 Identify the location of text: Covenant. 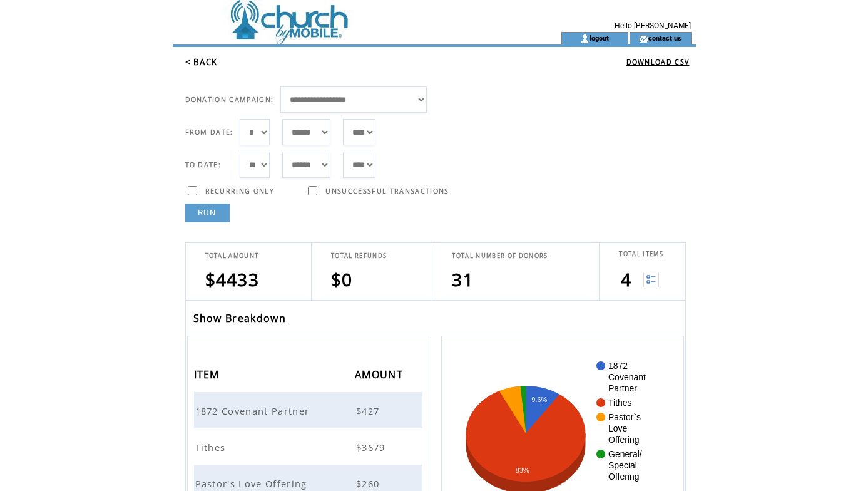
(627, 377).